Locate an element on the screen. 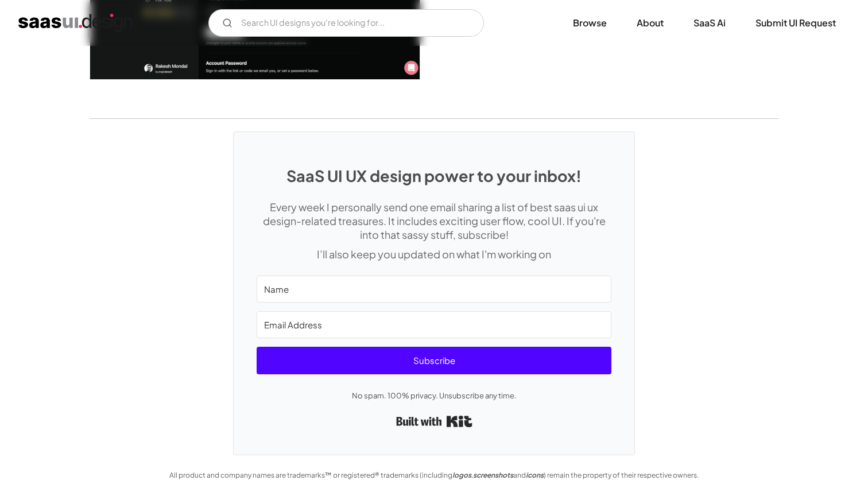 Image resolution: width=868 pixels, height=492 pixels. p: Every week I personally send one email sharing a list of best saas ui ux design-related treasures... is located at coordinates (434, 221).